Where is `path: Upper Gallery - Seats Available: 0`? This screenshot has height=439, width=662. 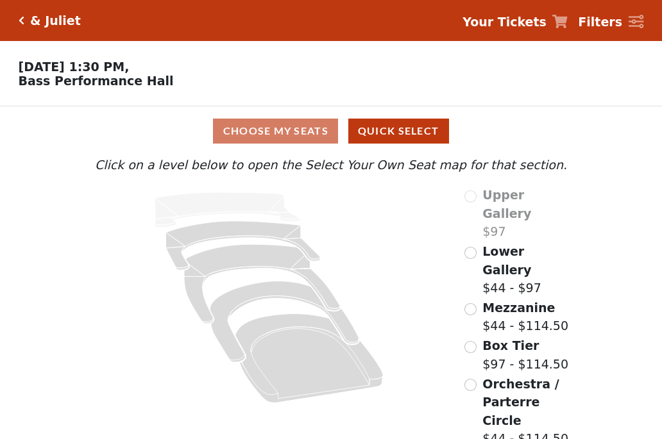
path: Upper Gallery - Seats Available: 0 is located at coordinates (228, 210).